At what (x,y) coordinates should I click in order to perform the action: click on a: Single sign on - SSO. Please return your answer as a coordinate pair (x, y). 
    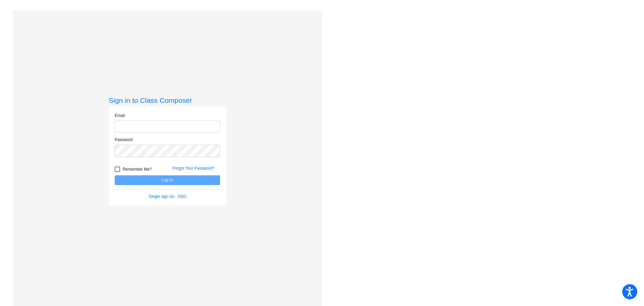
    Looking at the image, I should click on (167, 197).